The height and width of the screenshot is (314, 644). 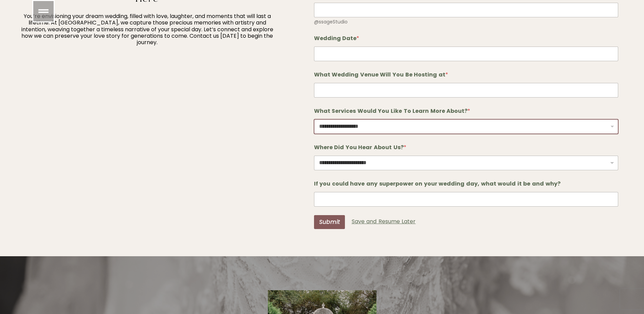 I want to click on button: Submit, so click(x=329, y=222).